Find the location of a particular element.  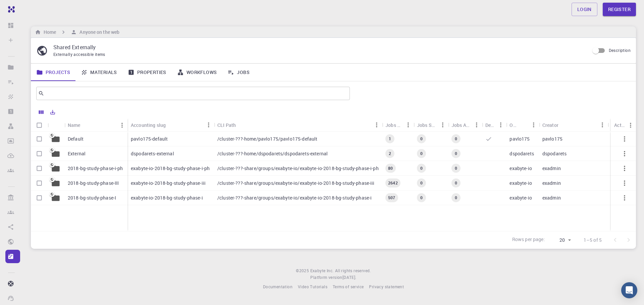

span: Terms of service is located at coordinates (348, 287).